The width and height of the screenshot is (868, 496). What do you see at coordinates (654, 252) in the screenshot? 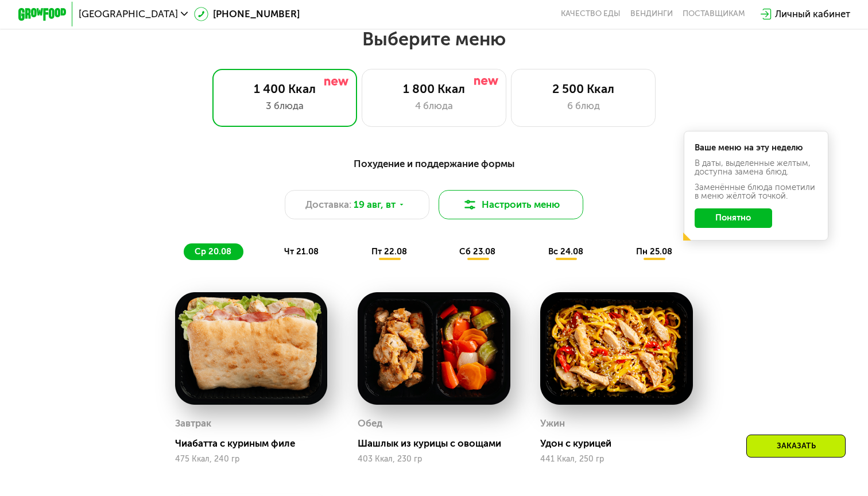
I see `span: пн 25.08` at bounding box center [654, 252].